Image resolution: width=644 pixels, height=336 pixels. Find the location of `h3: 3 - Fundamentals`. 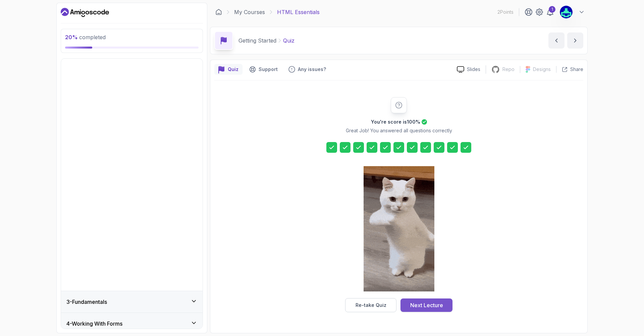

h3: 3 - Fundamentals is located at coordinates (86, 302).